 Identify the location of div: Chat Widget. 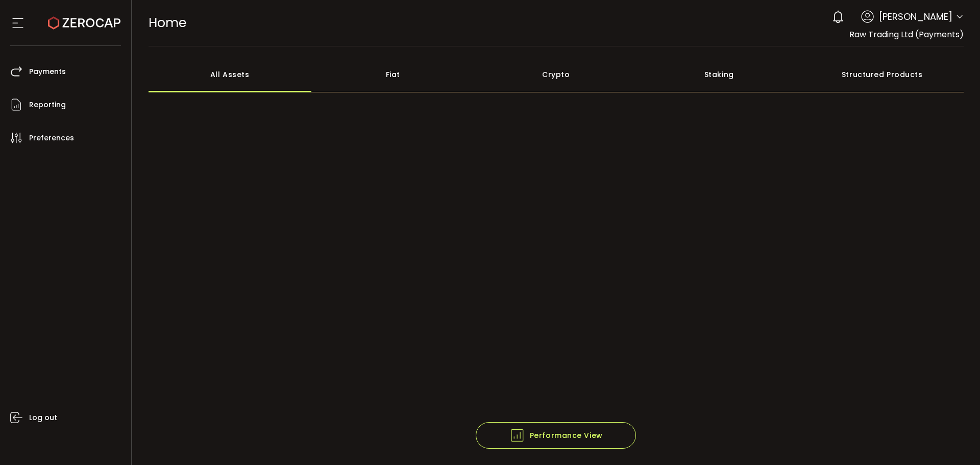
(954, 440).